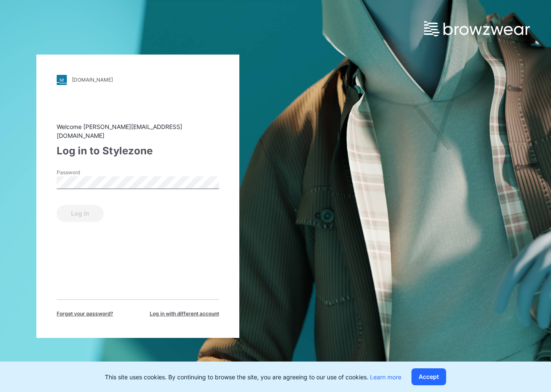 The width and height of the screenshot is (551, 392). Describe the element at coordinates (386, 376) in the screenshot. I see `a: Learn more` at that location.